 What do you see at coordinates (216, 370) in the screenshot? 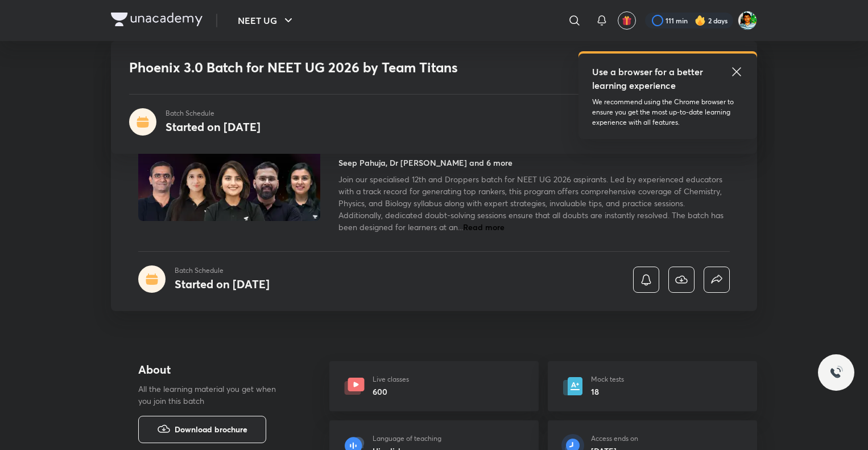
I see `h4: About` at bounding box center [216, 370].